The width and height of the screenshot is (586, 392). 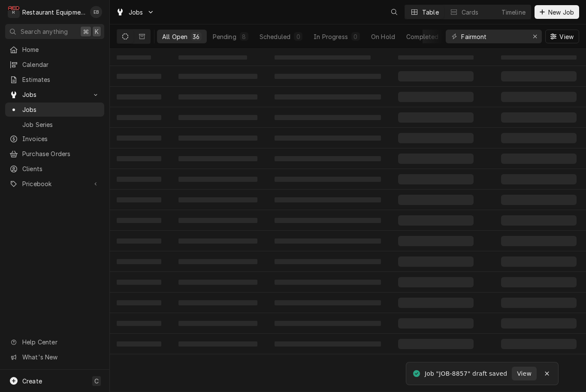 What do you see at coordinates (244, 36) in the screenshot?
I see `div: 8` at bounding box center [244, 36].